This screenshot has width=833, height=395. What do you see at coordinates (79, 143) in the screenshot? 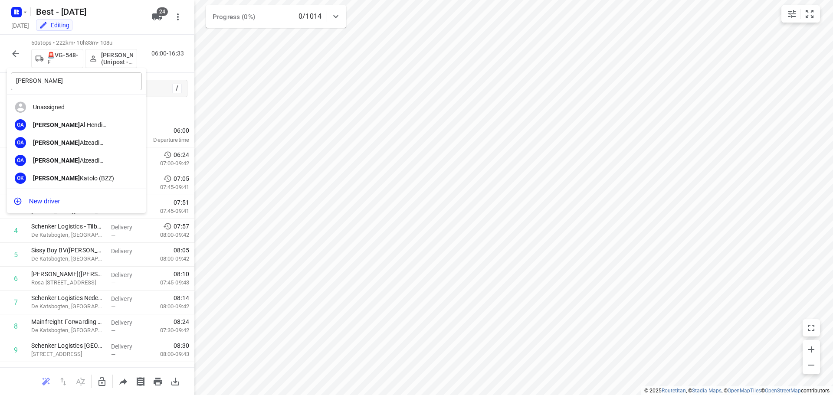
I see `div: Omar Alzeadi (Unipost - Best - ZZP)` at bounding box center [79, 143].